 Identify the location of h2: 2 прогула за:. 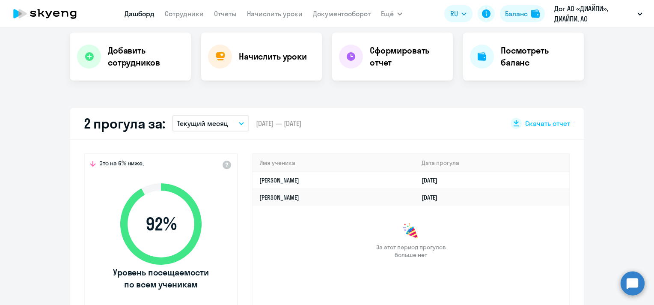
(125, 123).